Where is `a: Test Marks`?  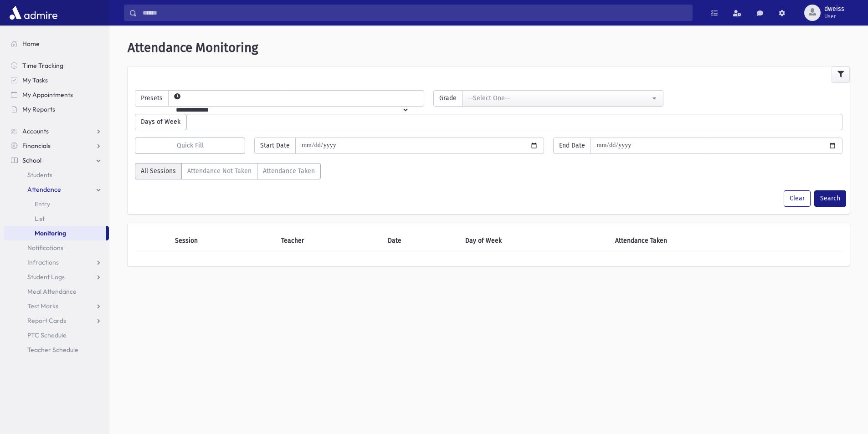 a: Test Marks is located at coordinates (56, 306).